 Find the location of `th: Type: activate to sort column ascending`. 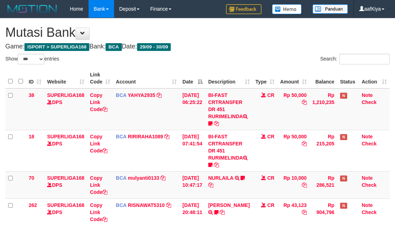

th: Type: activate to sort column ascending is located at coordinates (265, 78).